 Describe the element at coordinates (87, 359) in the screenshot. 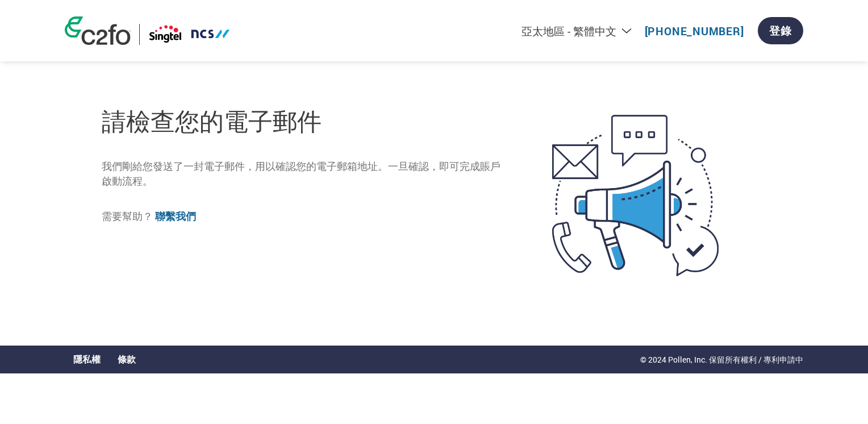

I see `a: 隱私權` at that location.